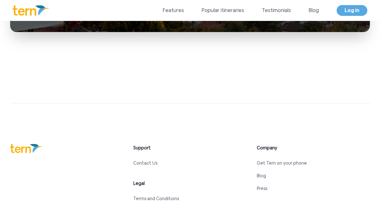  I want to click on a: Testimonials, so click(276, 10).